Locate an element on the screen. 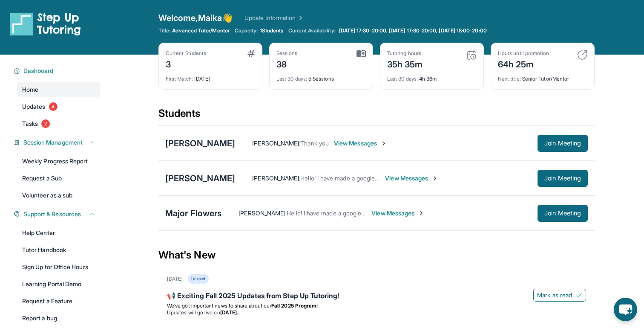 This screenshot has height=328, width=644. div: 64h 25m is located at coordinates (524, 64).